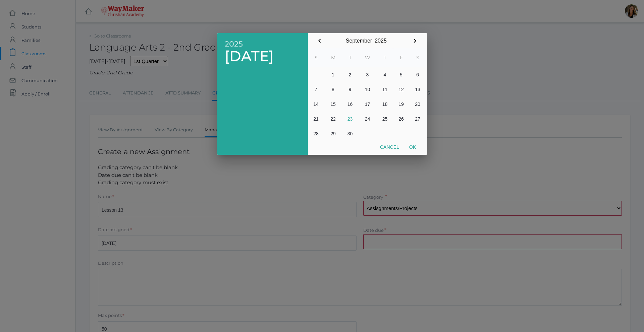 The width and height of the screenshot is (644, 332). What do you see at coordinates (333, 119) in the screenshot?
I see `button: 22` at bounding box center [333, 119].